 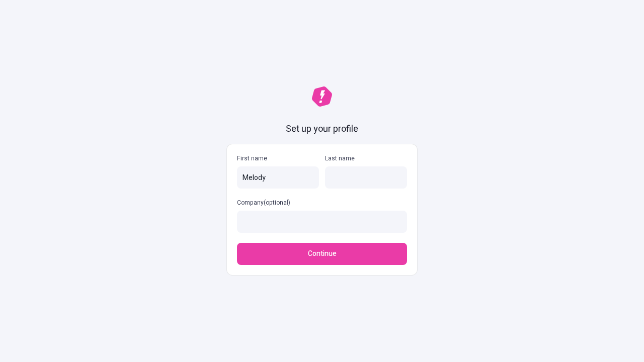 What do you see at coordinates (366, 158) in the screenshot?
I see `p: Last name` at bounding box center [366, 158].